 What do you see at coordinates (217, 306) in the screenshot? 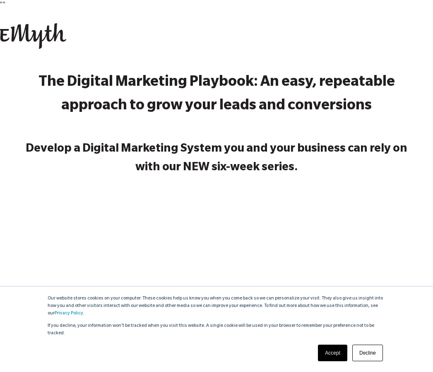
I see `p: Our website stores cookies on your computer. These cookies help us know you when you come back so...` at bounding box center [217, 306].